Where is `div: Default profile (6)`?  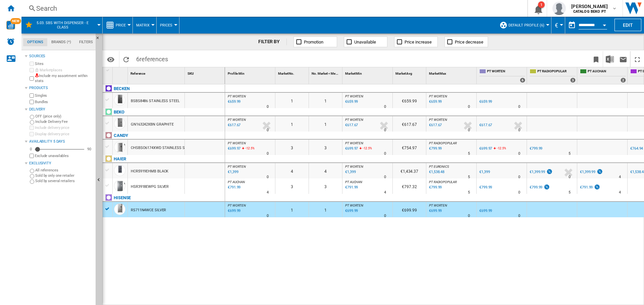 div: Default profile (6) is located at coordinates (524, 25).